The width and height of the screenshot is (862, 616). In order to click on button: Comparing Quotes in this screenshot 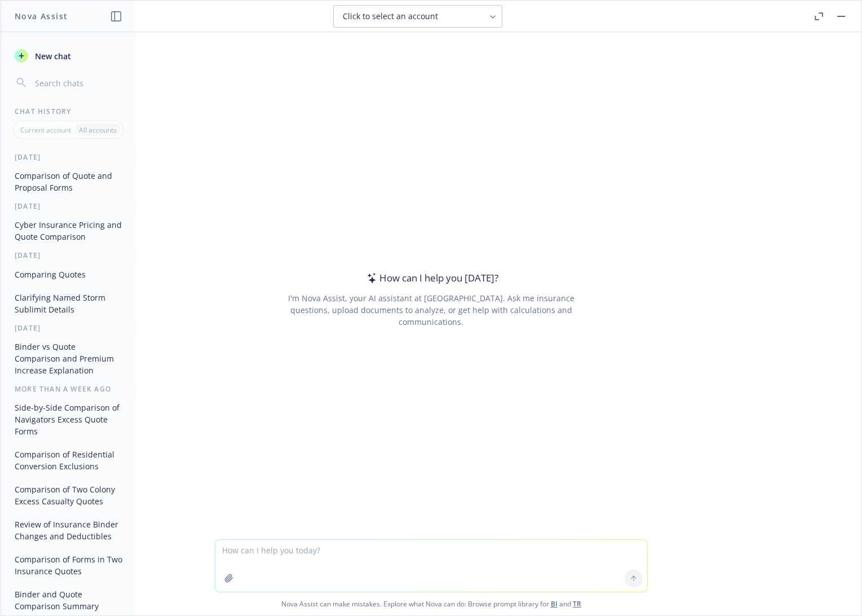, I will do `click(68, 274)`.